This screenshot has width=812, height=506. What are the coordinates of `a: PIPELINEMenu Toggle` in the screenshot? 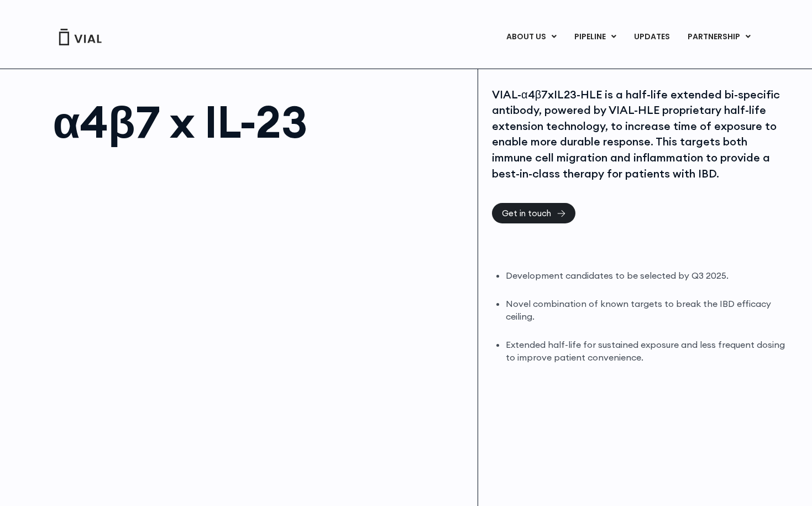 It's located at (595, 37).